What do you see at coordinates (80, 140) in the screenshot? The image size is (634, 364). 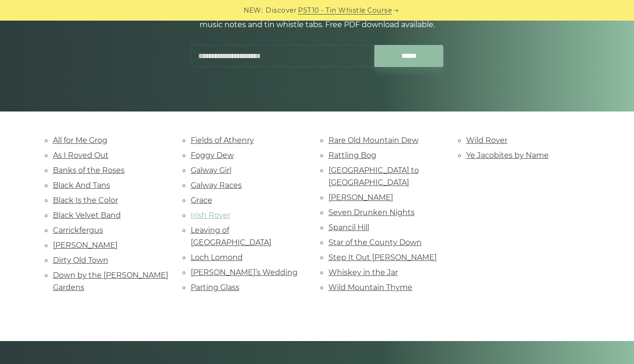 I see `a: All for Me Grog` at bounding box center [80, 140].